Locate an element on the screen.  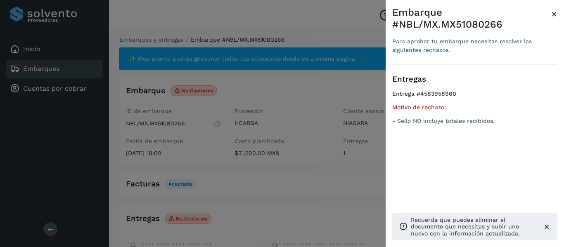
h4: Entrega #4583958960 is located at coordinates (475, 97).